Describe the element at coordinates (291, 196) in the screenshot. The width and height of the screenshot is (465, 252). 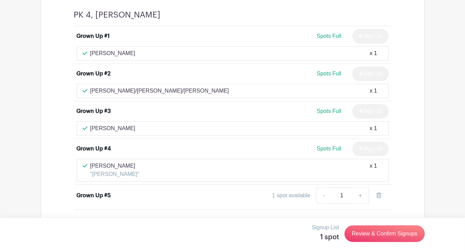
I see `div: 1 spot available` at that location.